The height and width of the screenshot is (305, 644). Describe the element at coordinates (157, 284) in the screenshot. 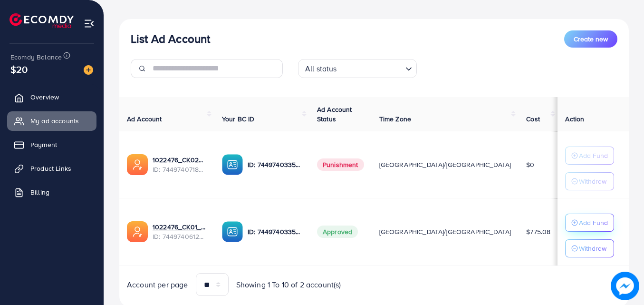

I see `span: Account per page` at that location.